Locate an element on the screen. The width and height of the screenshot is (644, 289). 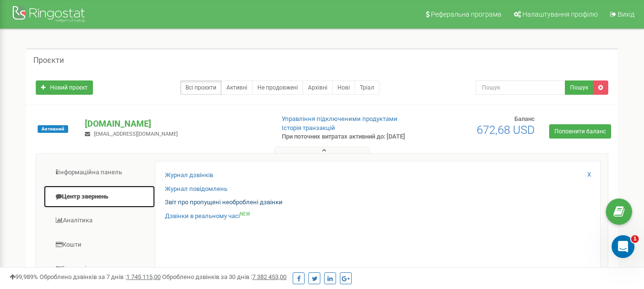
span: 99,989% is located at coordinates (24, 277).